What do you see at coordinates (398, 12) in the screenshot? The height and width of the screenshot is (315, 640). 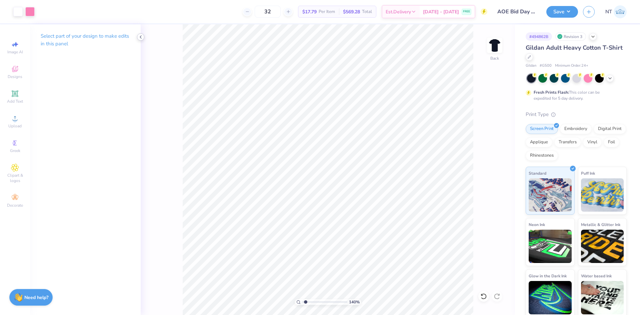 I see `span: Est. Delivery` at bounding box center [398, 12].